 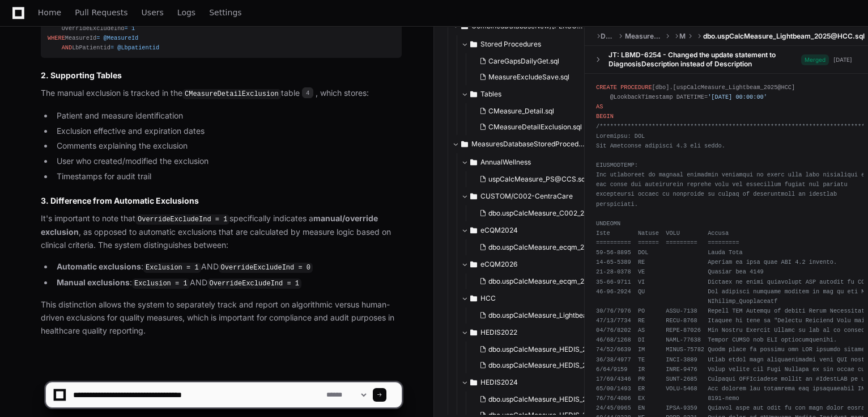 What do you see at coordinates (525, 44) in the screenshot?
I see `button: Stored Procedures` at bounding box center [525, 44].